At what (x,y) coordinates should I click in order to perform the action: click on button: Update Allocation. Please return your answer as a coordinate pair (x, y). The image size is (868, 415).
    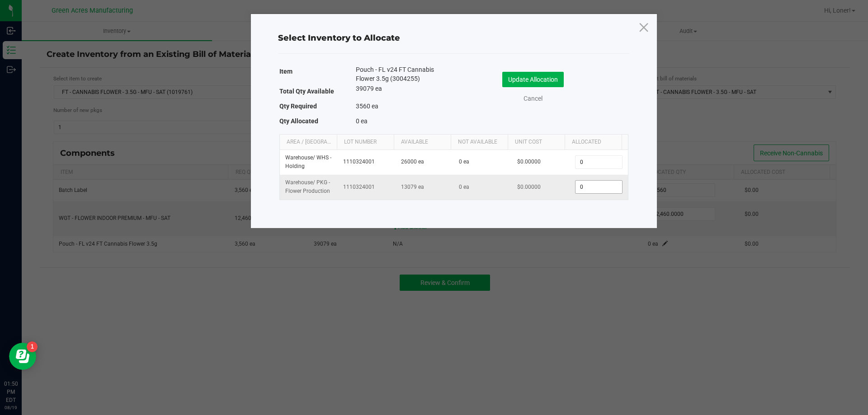
    Looking at the image, I should click on (533, 80).